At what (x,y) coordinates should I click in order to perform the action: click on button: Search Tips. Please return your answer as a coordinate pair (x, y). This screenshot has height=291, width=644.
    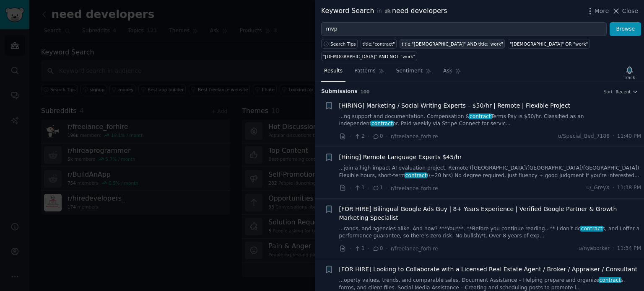
    Looking at the image, I should click on (339, 44).